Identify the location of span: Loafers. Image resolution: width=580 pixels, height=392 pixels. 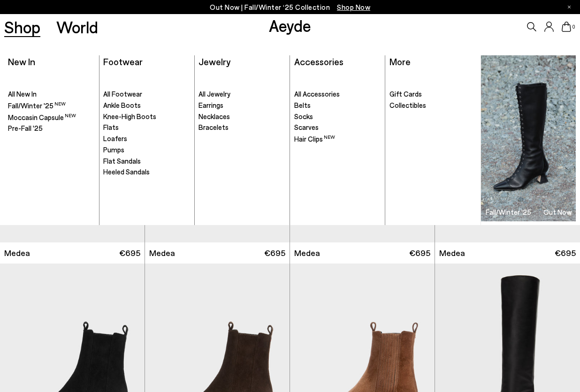
(115, 138).